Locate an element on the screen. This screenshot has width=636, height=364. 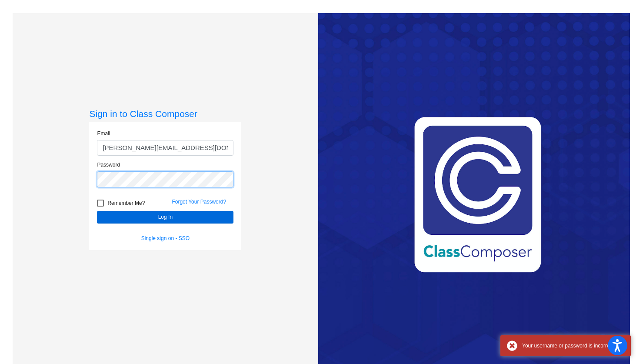
div: Your username or password is incorrect is located at coordinates (573, 346).